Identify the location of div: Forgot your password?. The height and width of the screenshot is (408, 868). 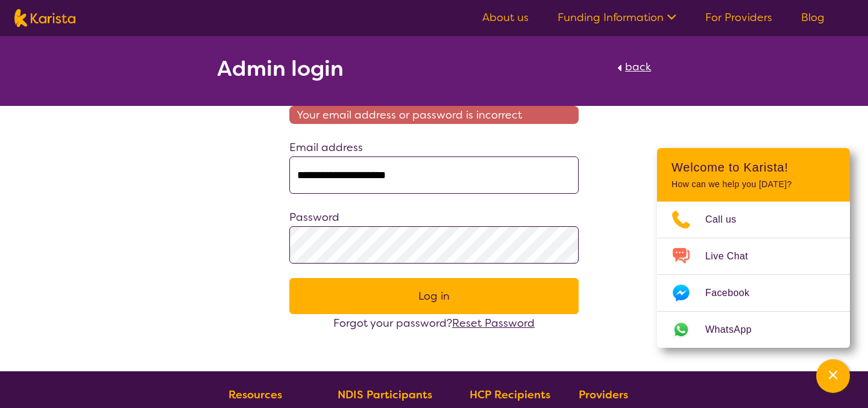
(434, 323).